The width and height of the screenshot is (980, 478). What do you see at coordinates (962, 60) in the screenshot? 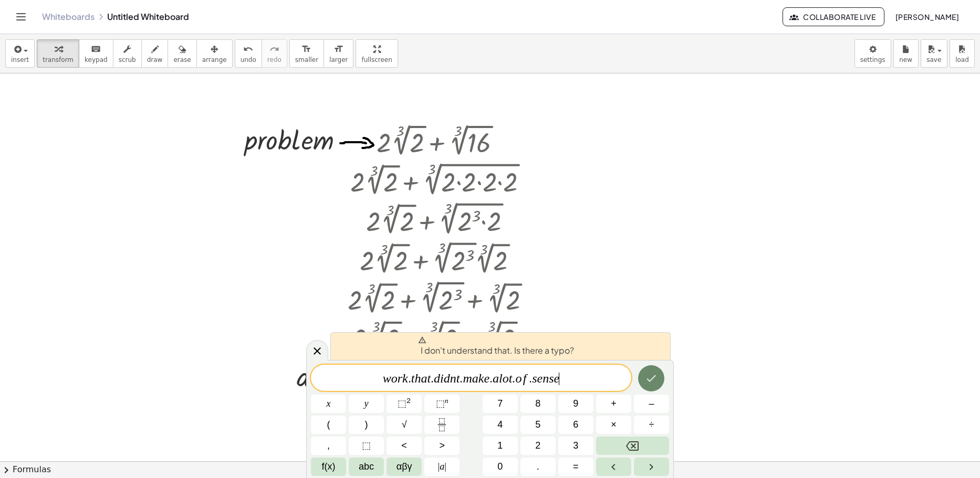
I see `span: load` at bounding box center [962, 60].